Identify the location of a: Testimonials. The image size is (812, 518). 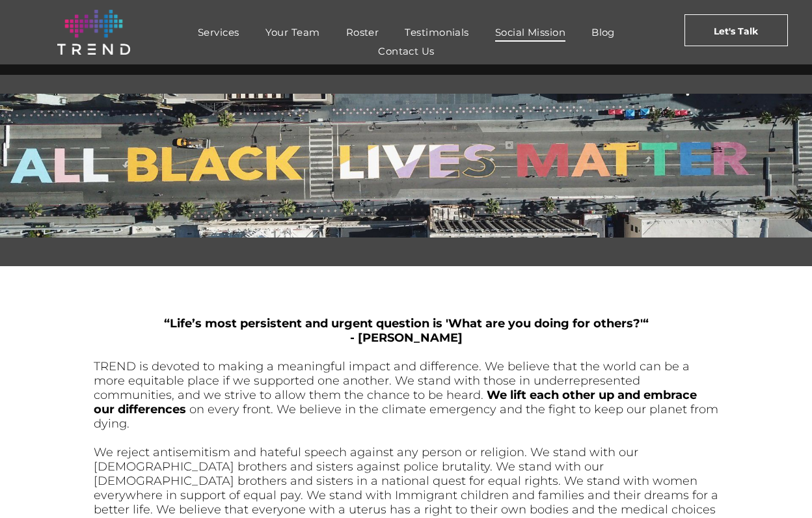
(437, 32).